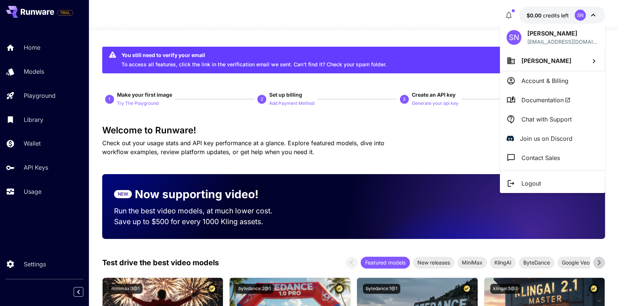 The image size is (624, 306). Describe the element at coordinates (541, 158) in the screenshot. I see `p: Contact Sales` at that location.